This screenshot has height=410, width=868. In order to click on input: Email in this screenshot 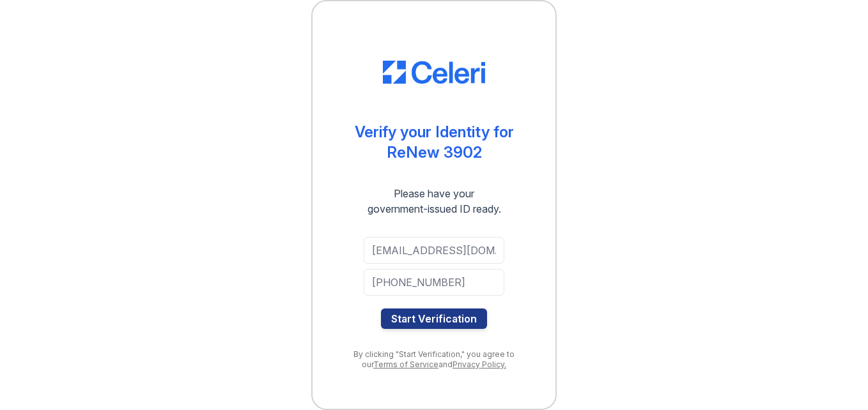, I will do `click(434, 250)`.